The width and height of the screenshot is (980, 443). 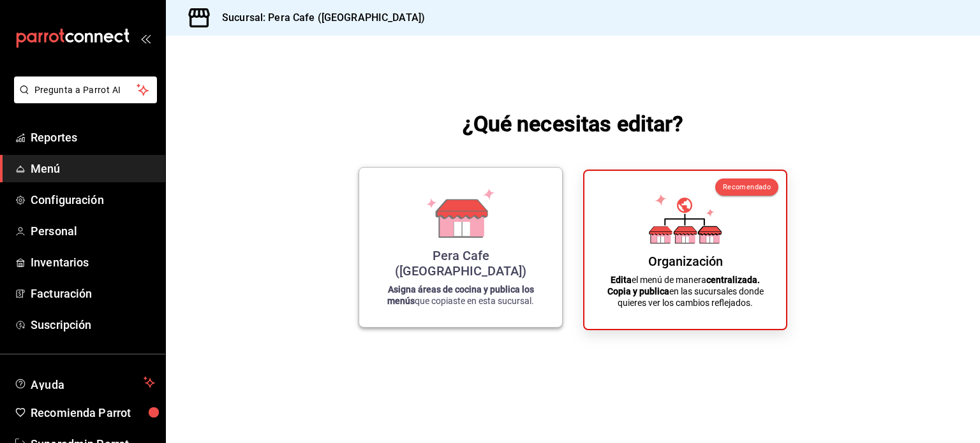 What do you see at coordinates (84, 382) in the screenshot?
I see `span: Ayuda` at bounding box center [84, 382].